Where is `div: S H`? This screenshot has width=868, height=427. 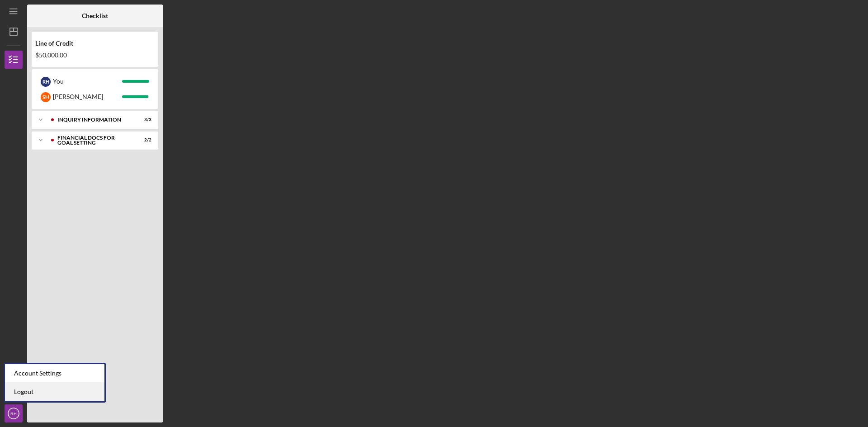
div: S H is located at coordinates (46, 97).